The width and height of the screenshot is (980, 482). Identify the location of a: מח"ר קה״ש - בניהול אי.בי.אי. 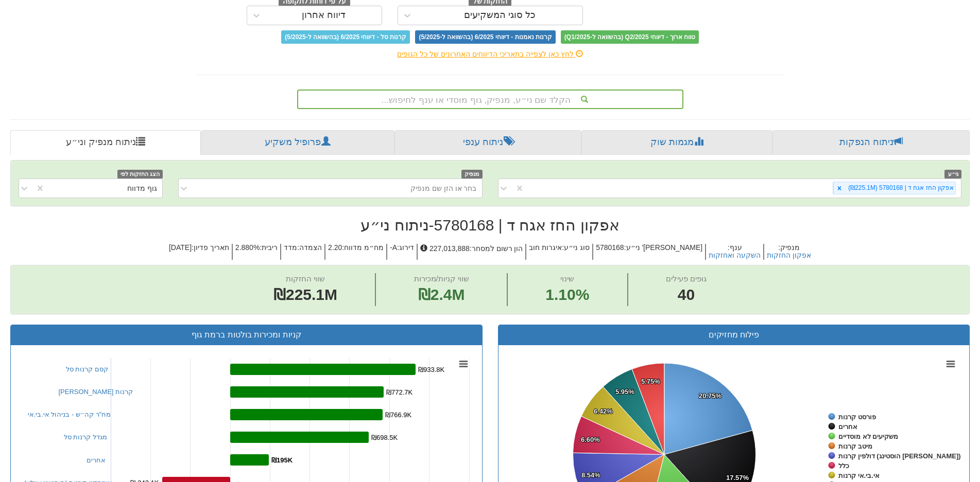
(69, 414).